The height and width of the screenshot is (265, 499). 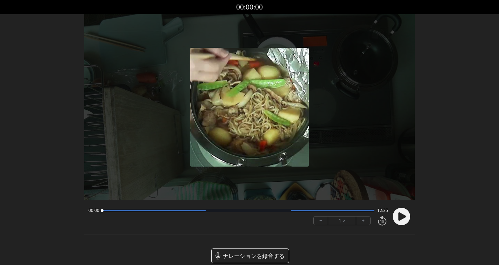 What do you see at coordinates (342, 220) in the screenshot?
I see `font: 1 ×` at bounding box center [342, 220].